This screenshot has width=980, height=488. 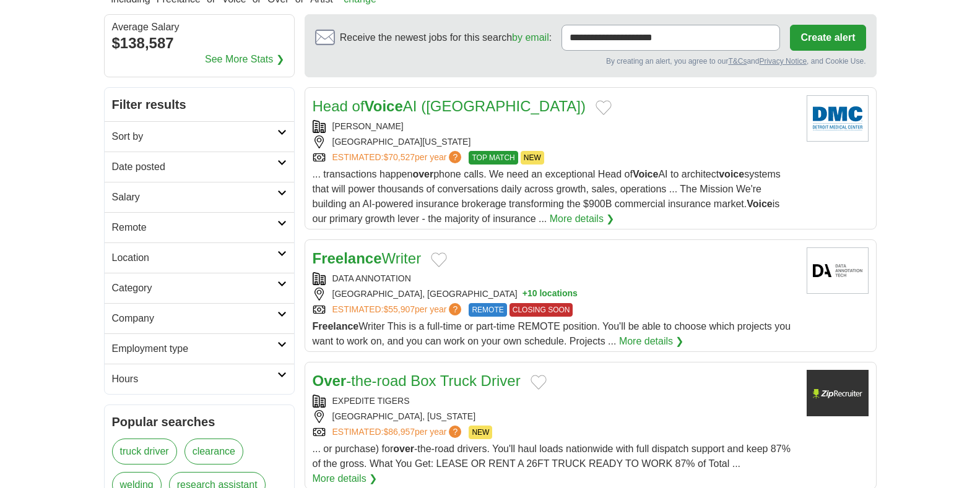 I want to click on div: By creating an alert, you agree to our and , and Cookie Use., so click(x=591, y=62).